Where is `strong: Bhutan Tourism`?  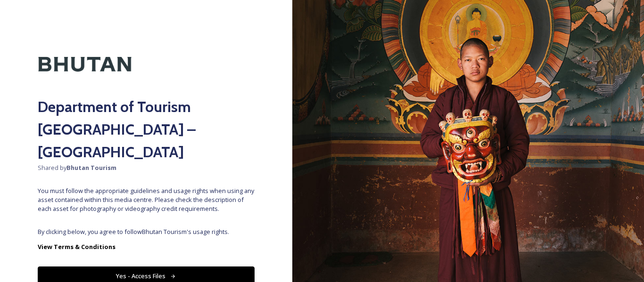
strong: Bhutan Tourism is located at coordinates (91, 168).